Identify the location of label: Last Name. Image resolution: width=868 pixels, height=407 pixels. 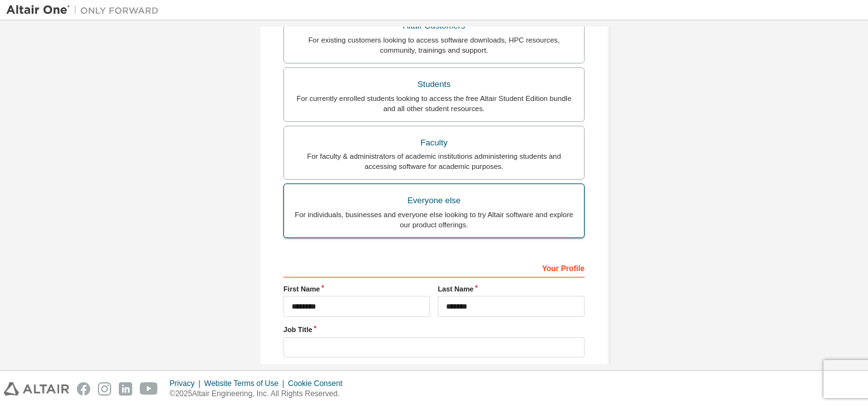
(511, 289).